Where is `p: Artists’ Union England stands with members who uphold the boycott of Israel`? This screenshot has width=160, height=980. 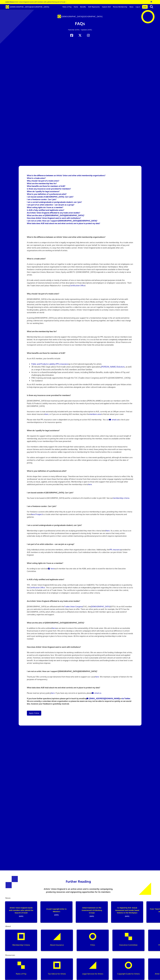
p: Artists’ Union England stands with members who uphold the boycott of Israel is located at coordinates (21, 912).